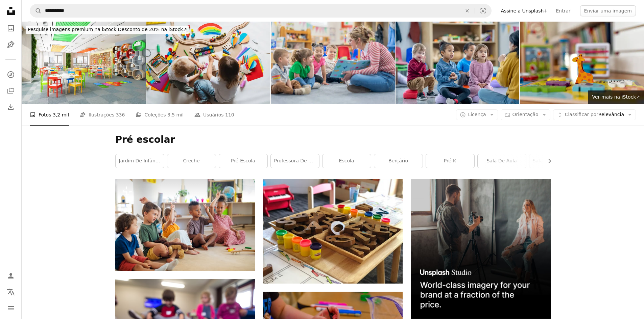 This screenshot has height=319, width=644. What do you see at coordinates (477, 115) in the screenshot?
I see `button: Licença` at bounding box center [477, 115].